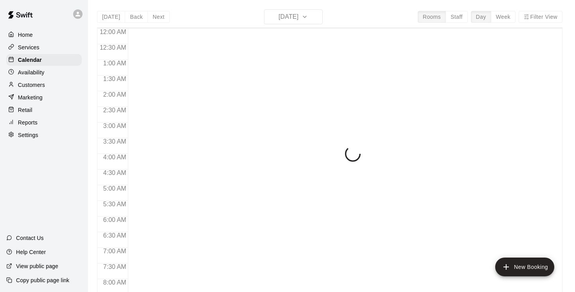 The height and width of the screenshot is (292, 575). What do you see at coordinates (115, 219) in the screenshot?
I see `span: 6:00 AM` at bounding box center [115, 219].